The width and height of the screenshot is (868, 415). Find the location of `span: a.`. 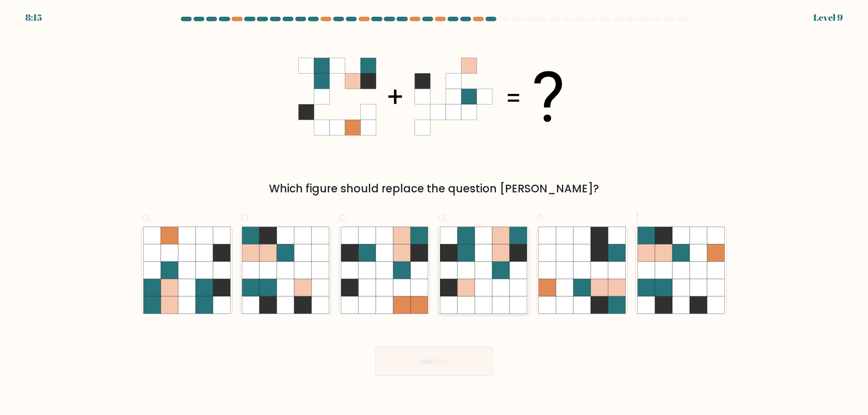

span: a. is located at coordinates (146, 217).